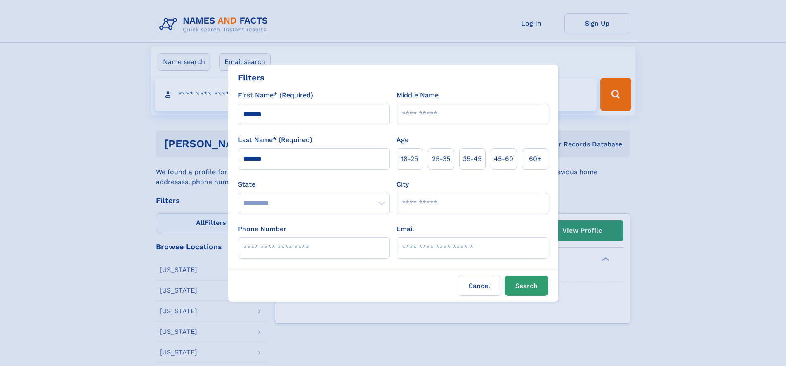  What do you see at coordinates (403, 140) in the screenshot?
I see `label: Age` at bounding box center [403, 140].